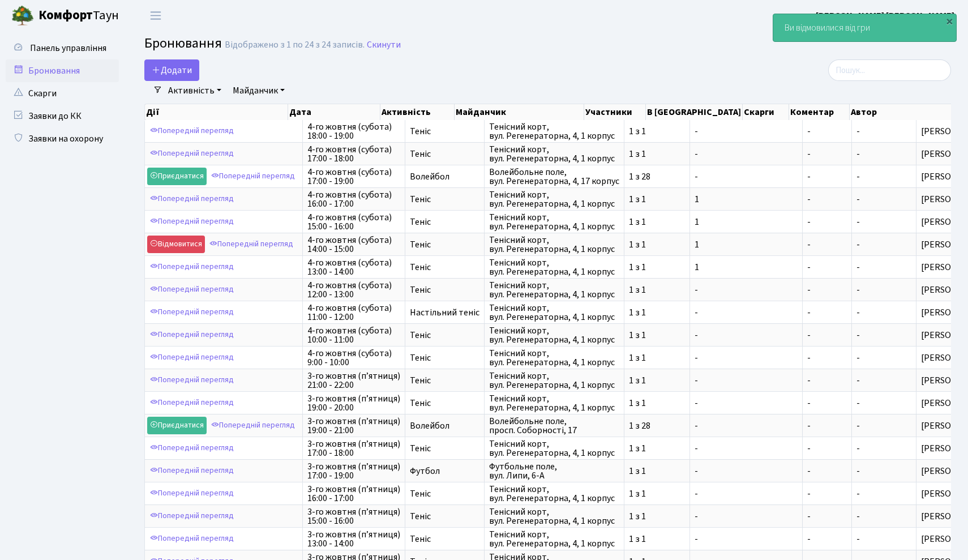  Describe the element at coordinates (353, 471) in the screenshot. I see `span: 3-го жовтня (п’ятниця) 17:00 - 19:00` at that location.